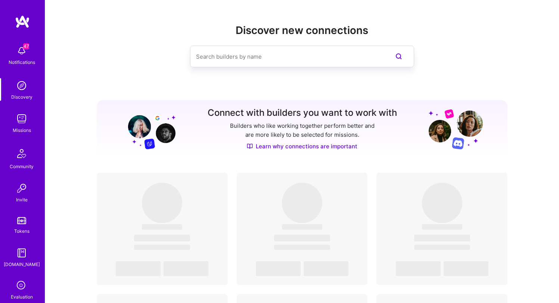  I want to click on div: Invite, so click(22, 200).